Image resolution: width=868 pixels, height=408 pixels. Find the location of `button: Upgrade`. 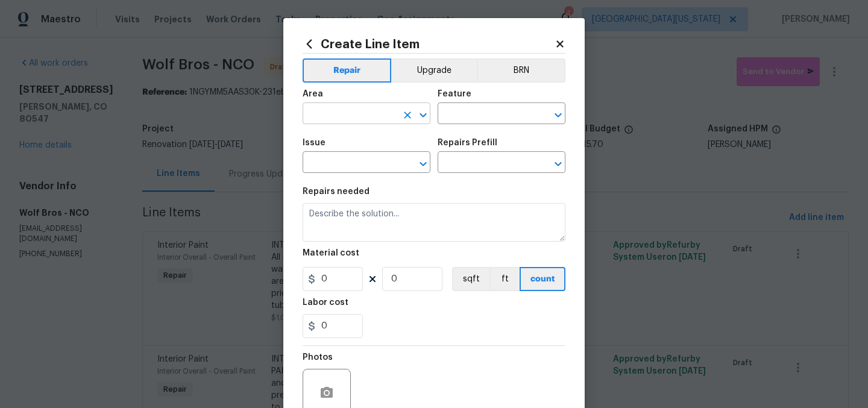

button: Upgrade is located at coordinates (434, 71).